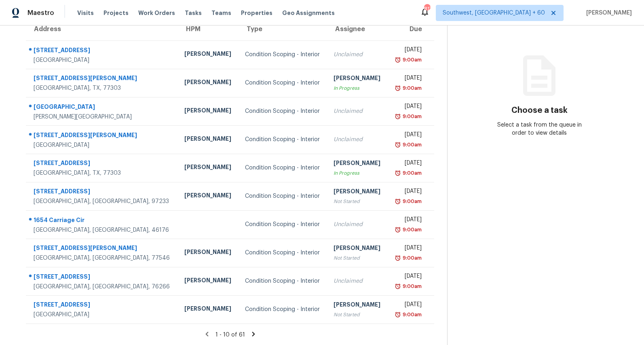 The height and width of the screenshot is (345, 644). What do you see at coordinates (193, 13) in the screenshot?
I see `span: Tasks` at bounding box center [193, 13].